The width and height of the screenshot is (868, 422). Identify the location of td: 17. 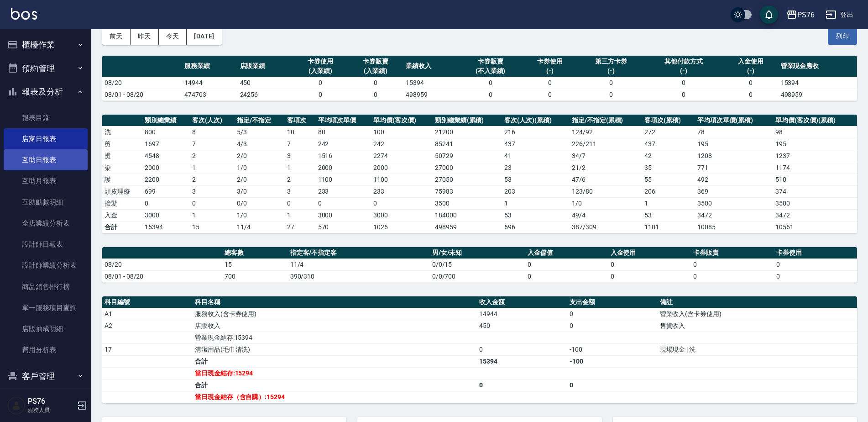
(148, 349).